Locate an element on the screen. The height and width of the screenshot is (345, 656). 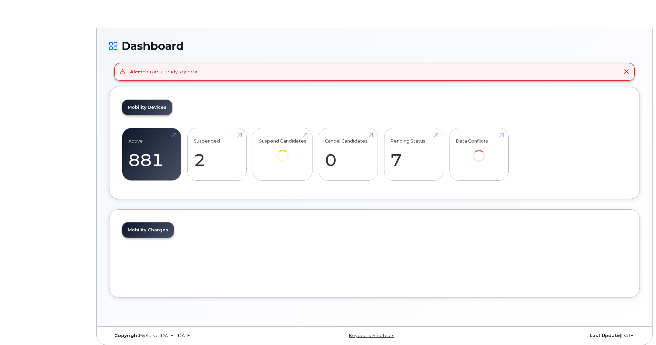
a: Active 881 is located at coordinates (151, 154).